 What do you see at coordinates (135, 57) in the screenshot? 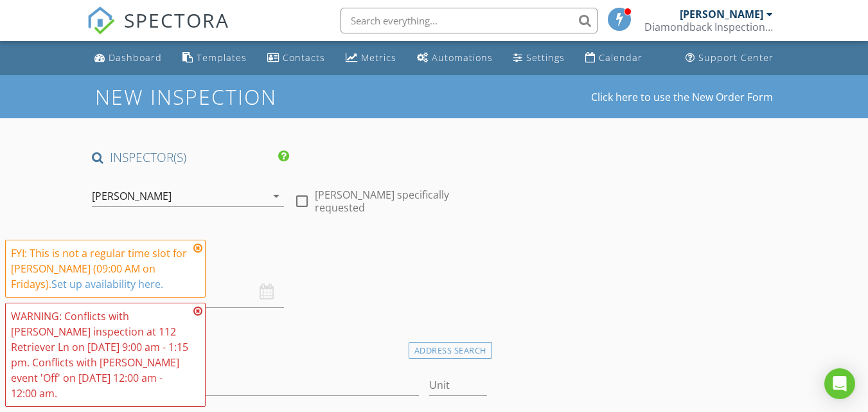
I see `div: Dashboard` at bounding box center [135, 57].